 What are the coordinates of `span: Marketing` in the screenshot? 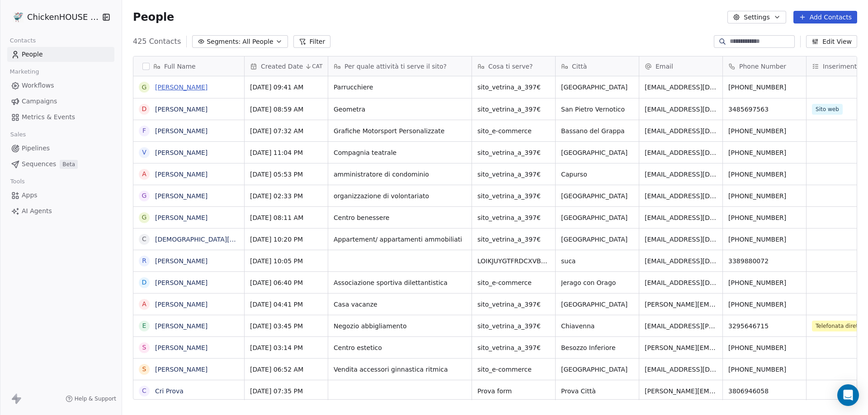 It's located at (25, 72).